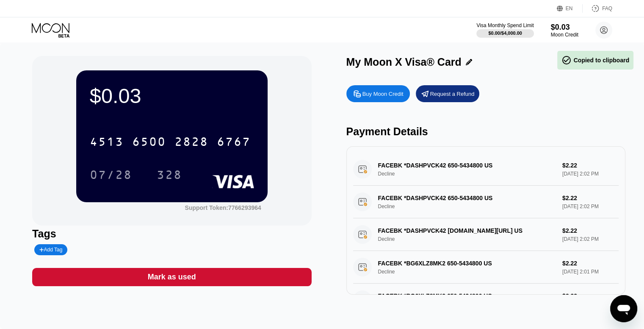 This screenshot has height=329, width=644. I want to click on div: $0.00 / $4,000.00, so click(505, 33).